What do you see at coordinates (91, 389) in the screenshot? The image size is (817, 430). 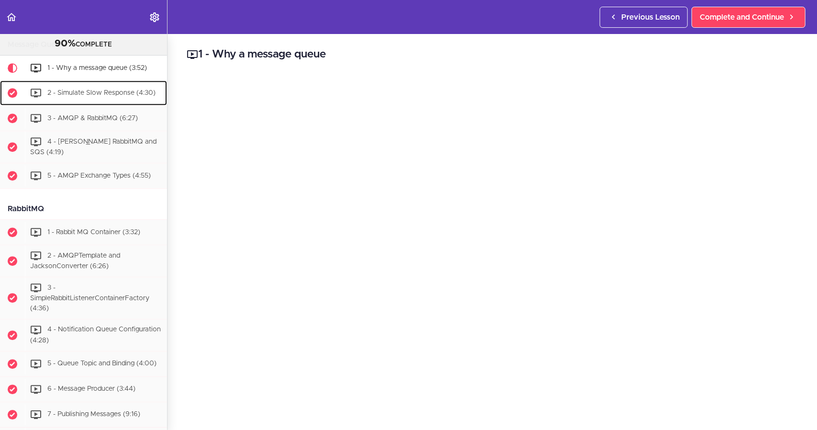 I see `span: 6 - Message Producer (3:44)` at bounding box center [91, 389].